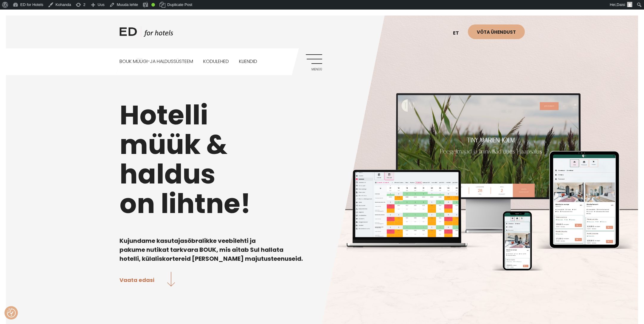  What do you see at coordinates (147, 279) in the screenshot?
I see `a: Vaata edasi` at bounding box center [147, 279].